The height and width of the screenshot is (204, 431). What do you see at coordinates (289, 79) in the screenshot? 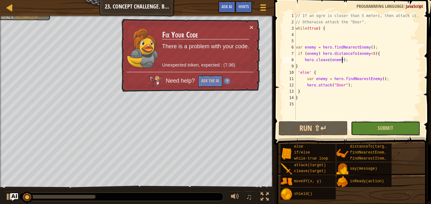
I see `div: 11` at bounding box center [289, 79].